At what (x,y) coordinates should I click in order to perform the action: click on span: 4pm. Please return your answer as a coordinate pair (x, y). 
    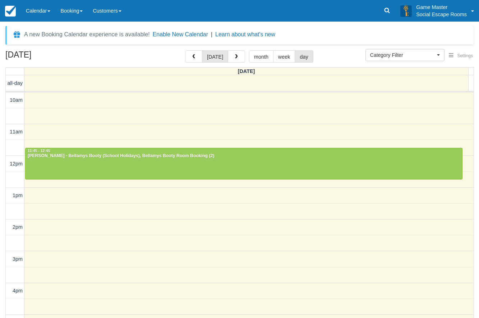
    Looking at the image, I should click on (18, 290).